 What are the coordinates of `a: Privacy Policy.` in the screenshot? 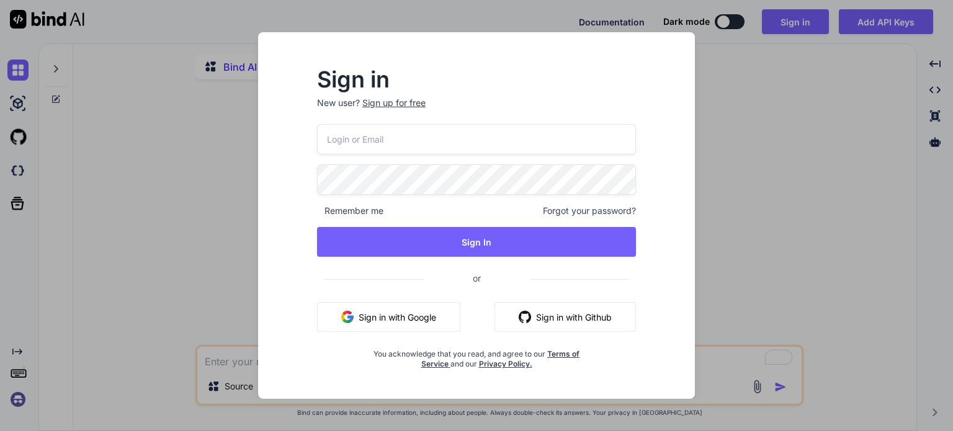 It's located at (506, 364).